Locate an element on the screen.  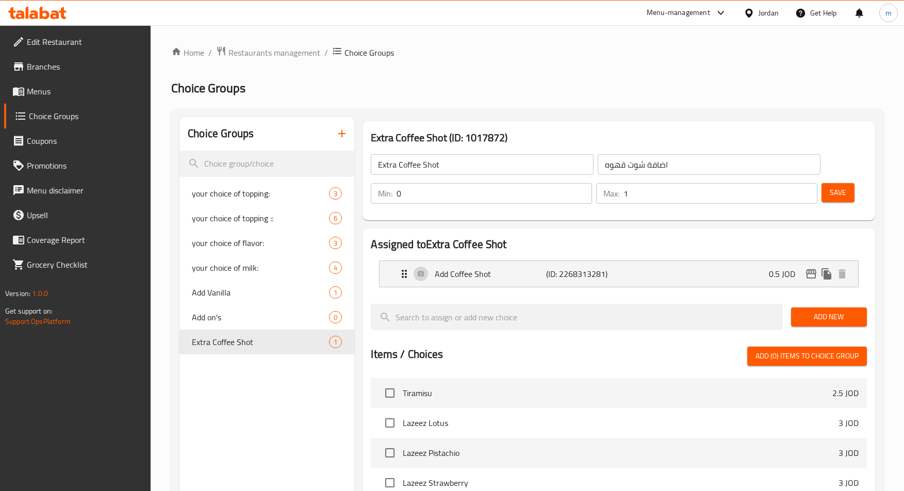
h2: Items / Choices is located at coordinates (407, 354).